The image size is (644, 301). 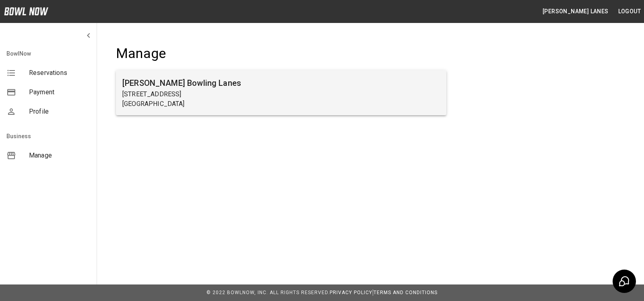 I want to click on img: logo, so click(x=26, y=12).